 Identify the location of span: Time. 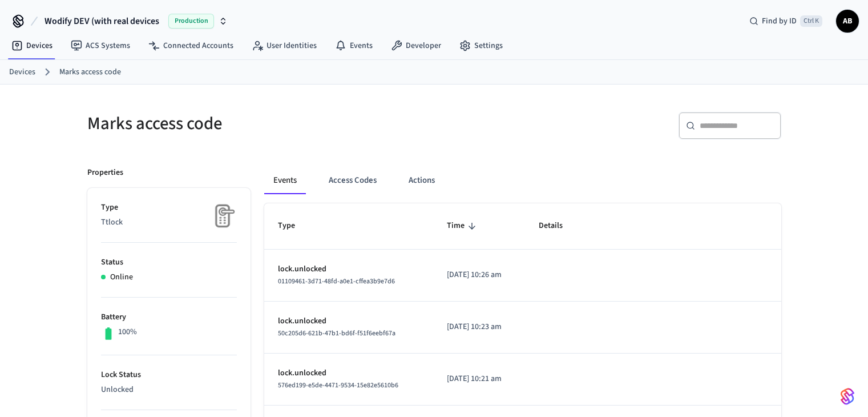
(463, 226).